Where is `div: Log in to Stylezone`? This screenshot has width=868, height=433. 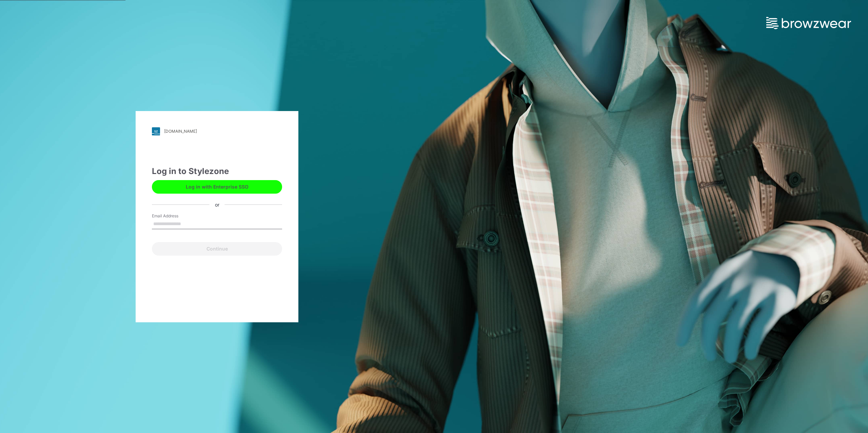 div: Log in to Stylezone is located at coordinates (217, 171).